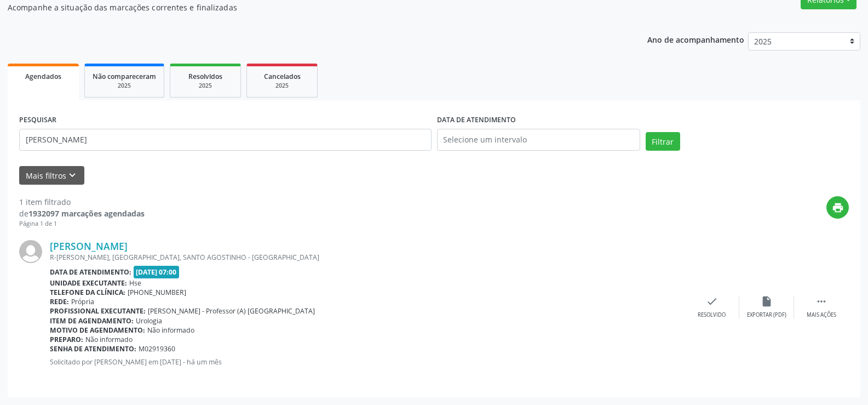  I want to click on b: Telefone da clínica:, so click(88, 292).